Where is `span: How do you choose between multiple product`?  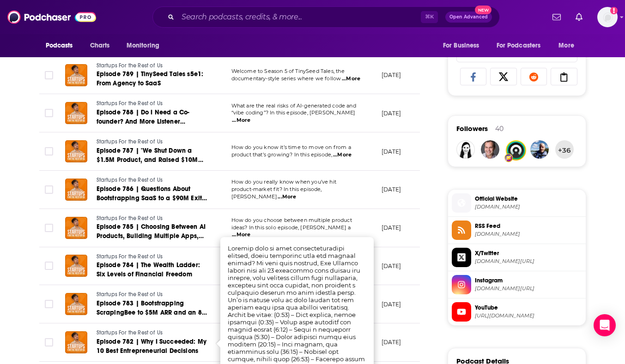 span: How do you choose between multiple product is located at coordinates (292, 220).